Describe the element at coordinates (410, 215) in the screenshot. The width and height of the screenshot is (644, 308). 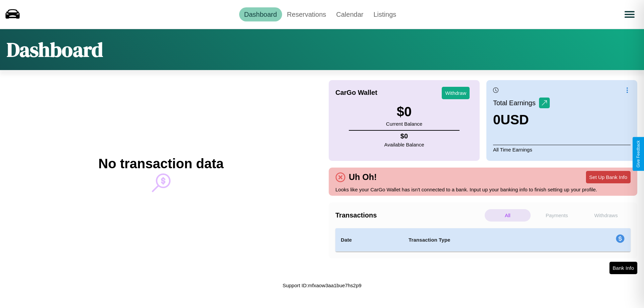
I see `h4: Transactions` at that location.